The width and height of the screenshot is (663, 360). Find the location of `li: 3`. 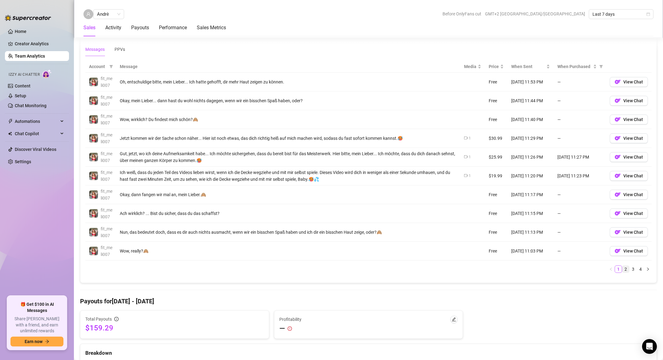

li: 3 is located at coordinates (634, 269).